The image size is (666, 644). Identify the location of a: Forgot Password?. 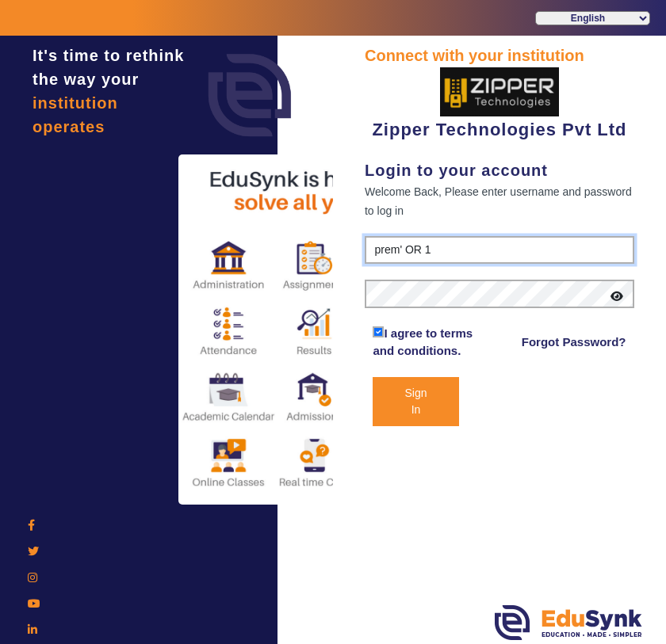
(574, 342).